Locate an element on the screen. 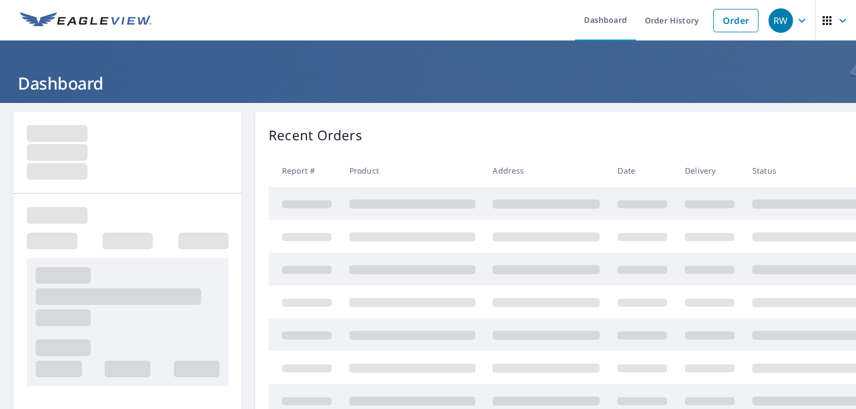 The image size is (856, 409). th: Delivery is located at coordinates (709, 170).